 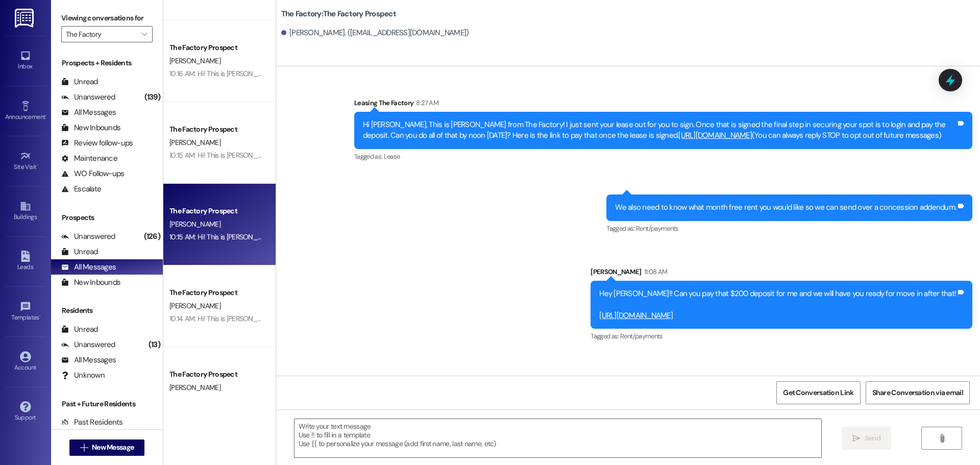 What do you see at coordinates (818, 393) in the screenshot?
I see `button: Get Conversation Link` at bounding box center [818, 393].